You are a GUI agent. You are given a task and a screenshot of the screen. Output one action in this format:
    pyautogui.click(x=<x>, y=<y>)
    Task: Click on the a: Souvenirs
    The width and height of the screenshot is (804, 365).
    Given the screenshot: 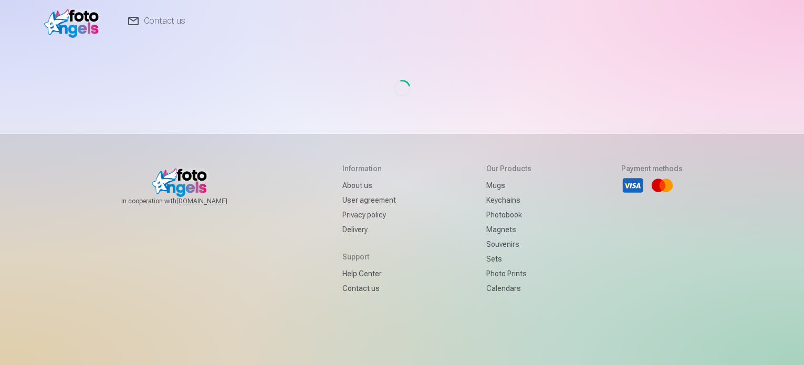 What is the action you would take?
    pyautogui.click(x=509, y=244)
    